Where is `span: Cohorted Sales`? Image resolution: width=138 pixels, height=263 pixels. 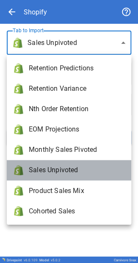
span: Cohorted Sales is located at coordinates (77, 211).